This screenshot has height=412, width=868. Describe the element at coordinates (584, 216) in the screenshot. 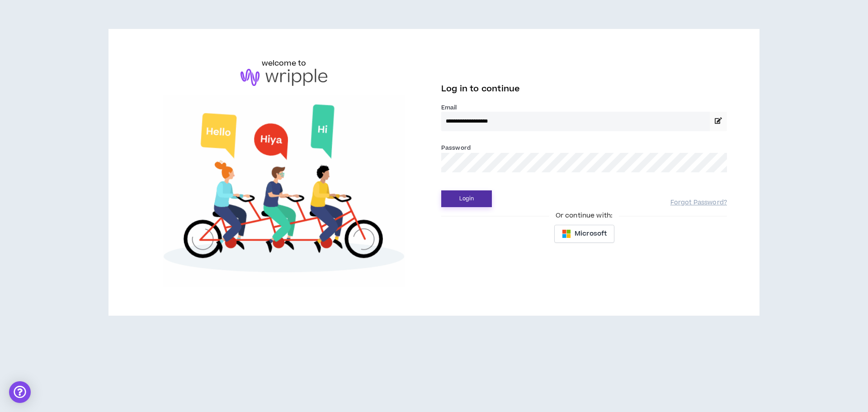

I see `span: Or continue with:` at that location.